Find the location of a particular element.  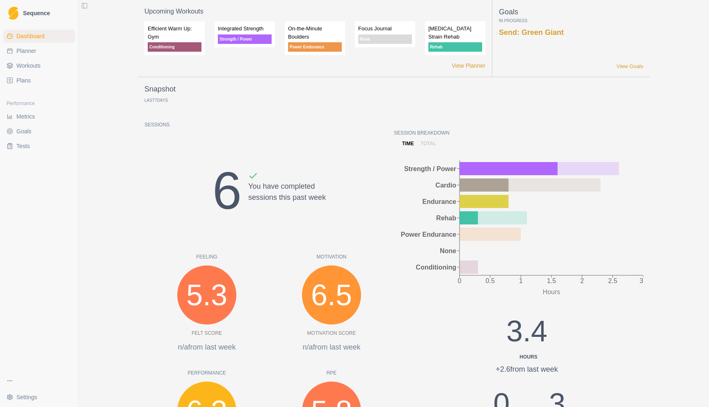

p: Focus Journal is located at coordinates (385, 29).